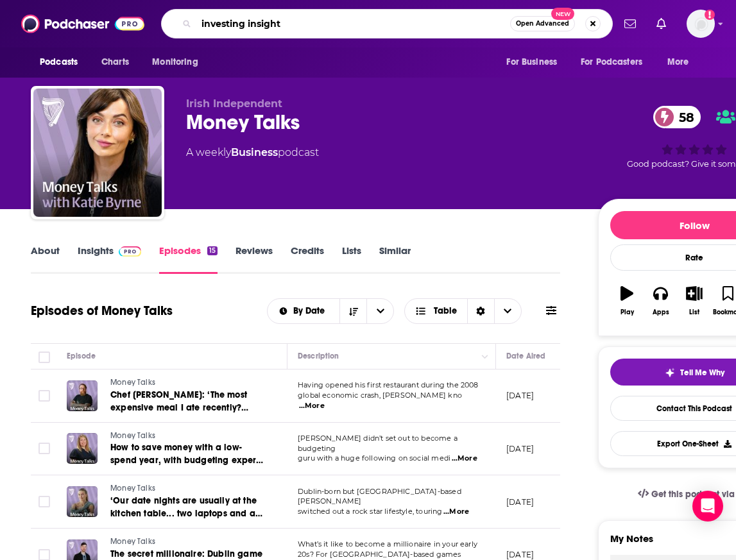 The height and width of the screenshot is (560, 736). Describe the element at coordinates (679, 62) in the screenshot. I see `span: More` at that location.